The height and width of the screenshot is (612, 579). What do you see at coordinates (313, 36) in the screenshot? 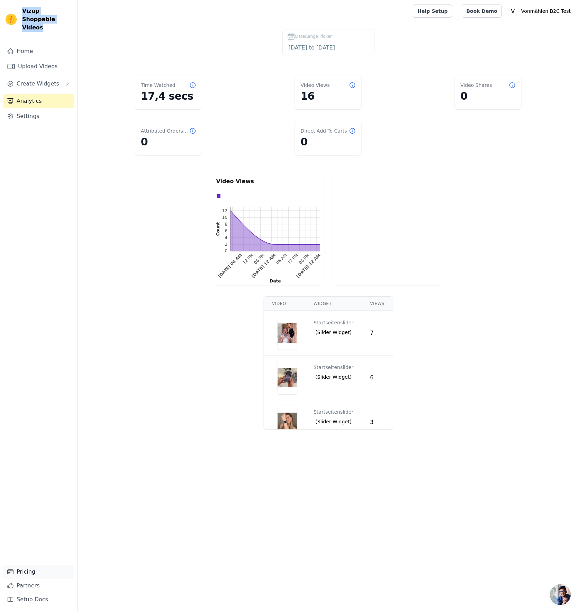
I see `span: DateRange Picker` at bounding box center [313, 36].